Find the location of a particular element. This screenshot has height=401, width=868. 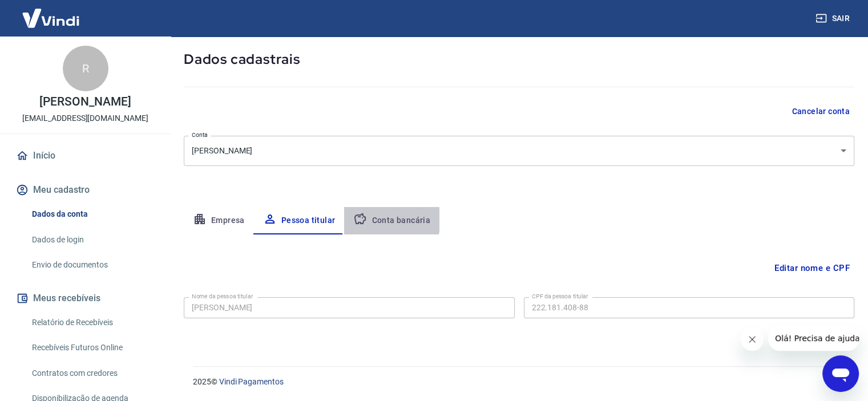

label: CPF da pessoa titular is located at coordinates (559, 296).